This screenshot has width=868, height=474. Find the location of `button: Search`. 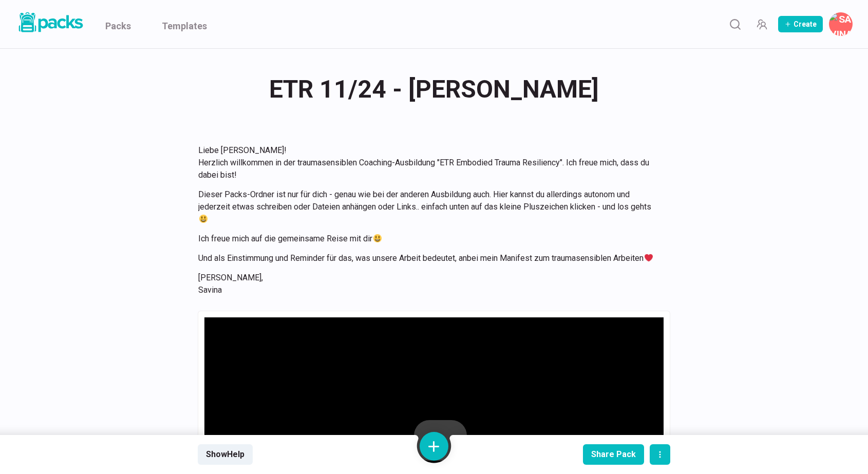

button: Search is located at coordinates (735, 24).